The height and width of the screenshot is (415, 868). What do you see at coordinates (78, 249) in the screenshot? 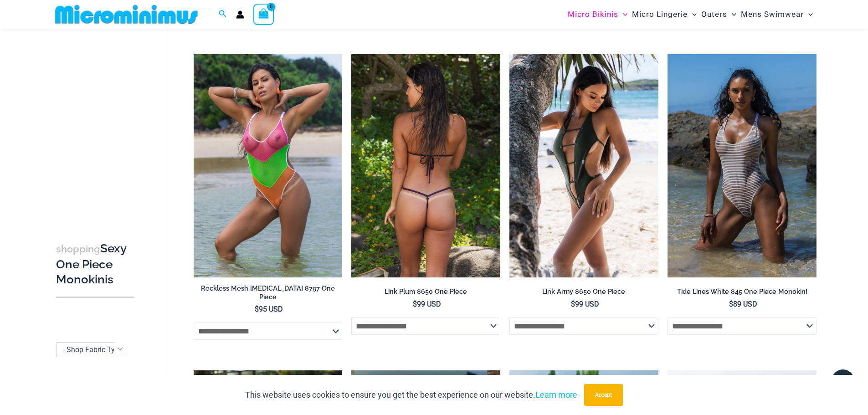
I see `span: shopping` at bounding box center [78, 249].